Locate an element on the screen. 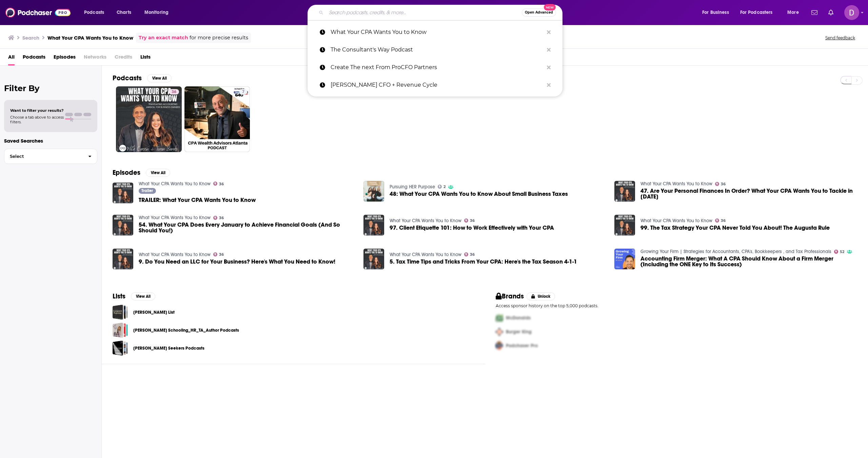 The image size is (868, 458). span: Charts is located at coordinates (124, 12).